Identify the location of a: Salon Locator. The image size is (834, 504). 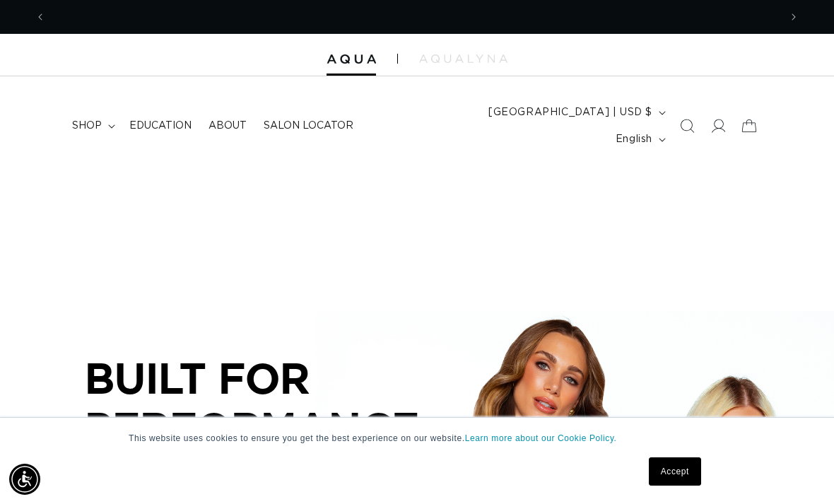
(309, 126).